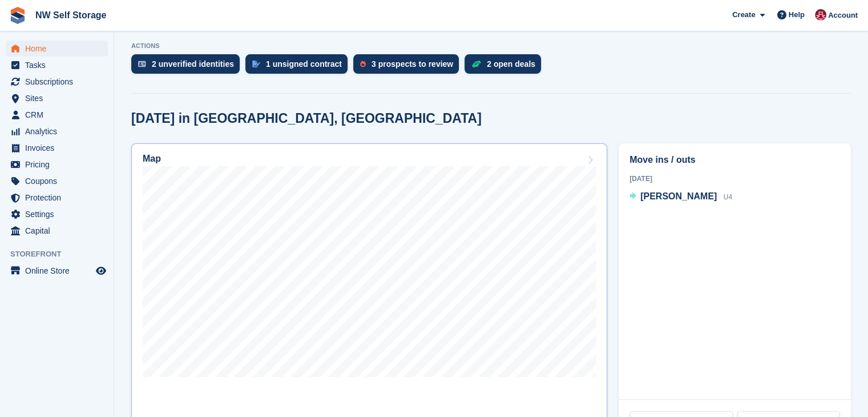 Image resolution: width=868 pixels, height=417 pixels. I want to click on span: Settings, so click(59, 214).